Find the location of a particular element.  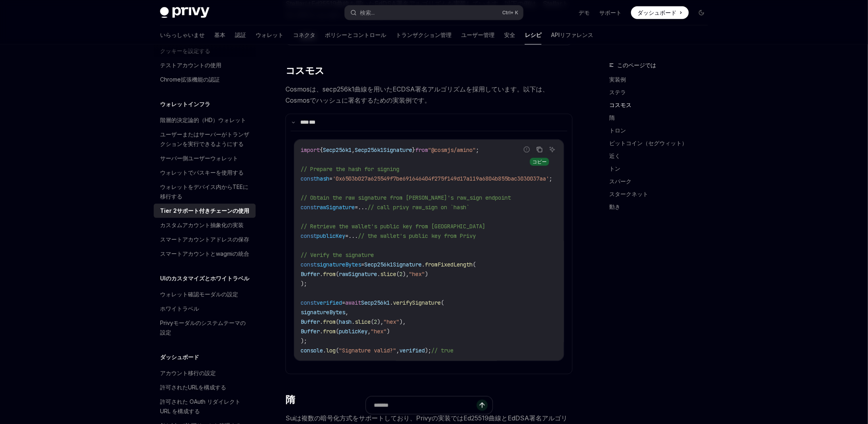

font: トロン is located at coordinates (618, 130).